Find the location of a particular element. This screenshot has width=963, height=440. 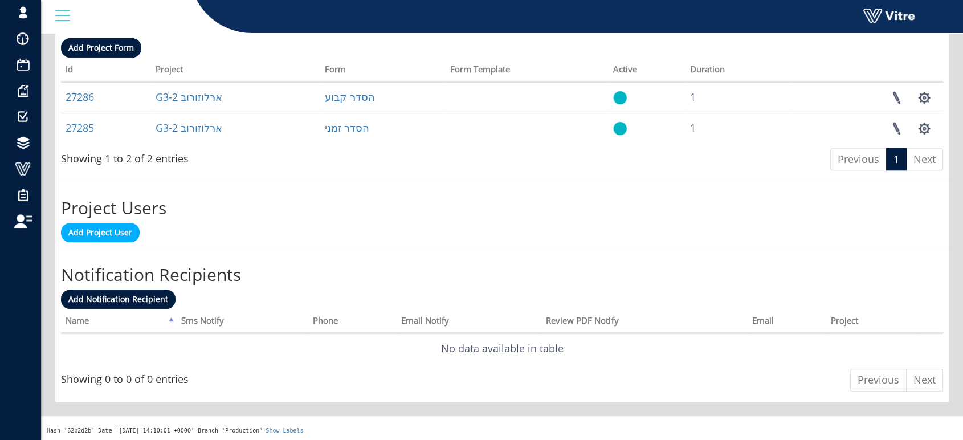

a: הסדר זמני is located at coordinates (347, 128).